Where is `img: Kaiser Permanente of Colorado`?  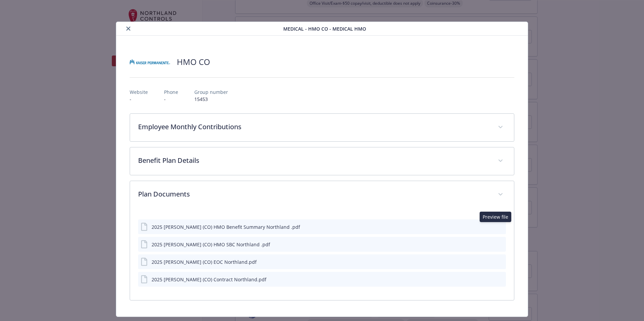 img: Kaiser Permanente of Colorado is located at coordinates (150, 62).